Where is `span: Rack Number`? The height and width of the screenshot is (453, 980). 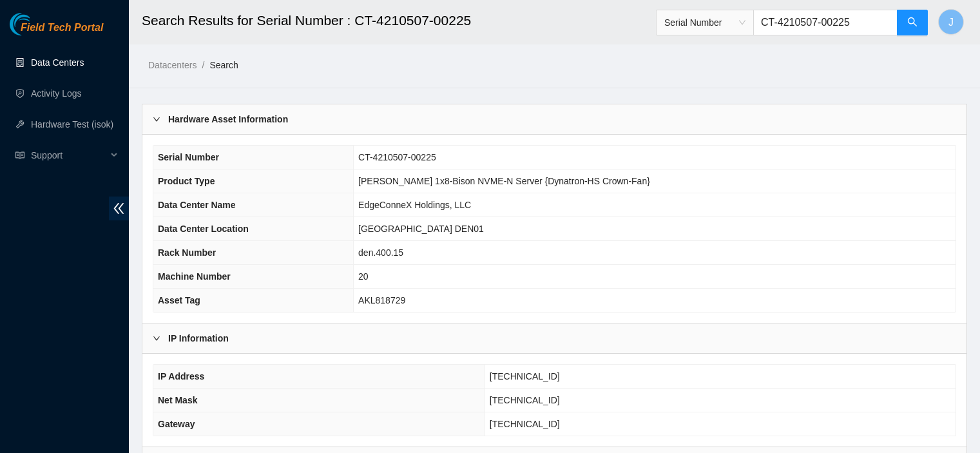 span: Rack Number is located at coordinates (187, 252).